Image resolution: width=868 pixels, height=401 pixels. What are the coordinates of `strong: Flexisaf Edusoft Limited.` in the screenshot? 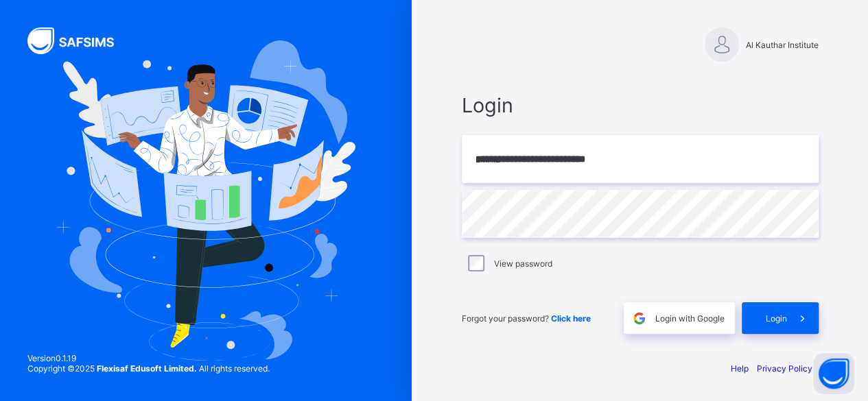 It's located at (147, 368).